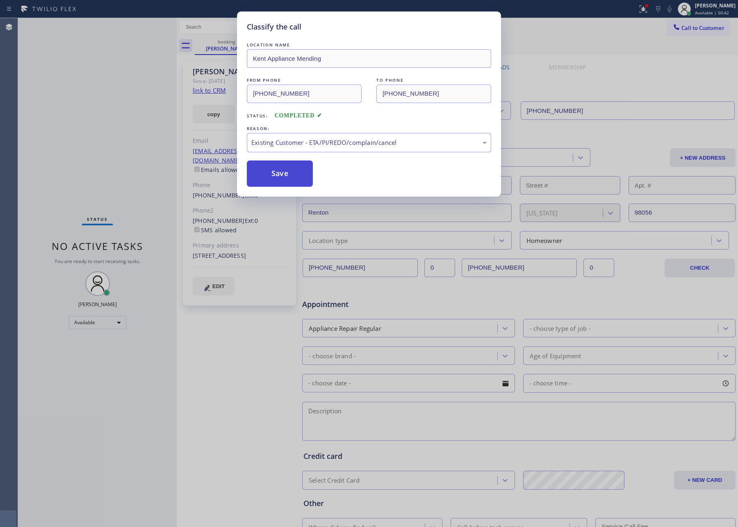 The image size is (738, 527). What do you see at coordinates (434, 80) in the screenshot?
I see `div: TO PHONE` at bounding box center [434, 80].